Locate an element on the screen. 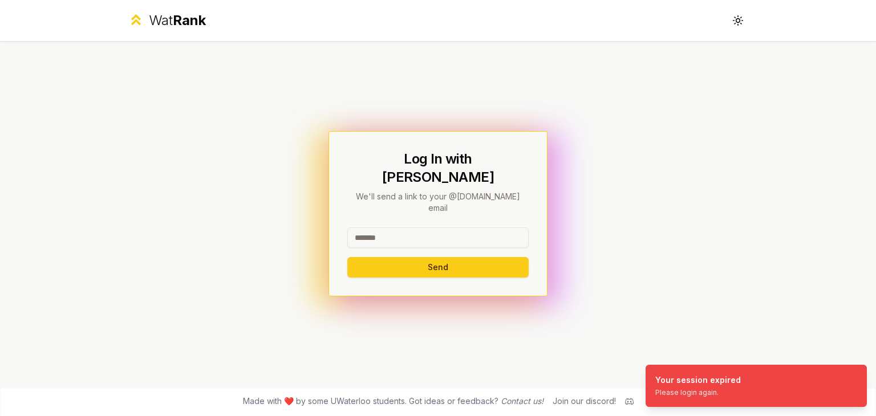 Image resolution: width=876 pixels, height=416 pixels. a: WatRank is located at coordinates (167, 21).